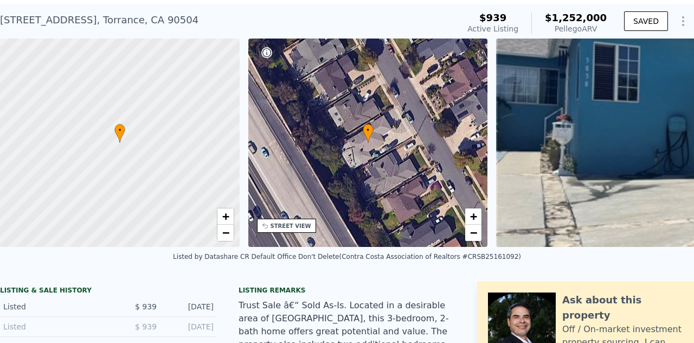 The image size is (694, 343). What do you see at coordinates (291, 226) in the screenshot?
I see `div: STREET VIEW` at bounding box center [291, 226].